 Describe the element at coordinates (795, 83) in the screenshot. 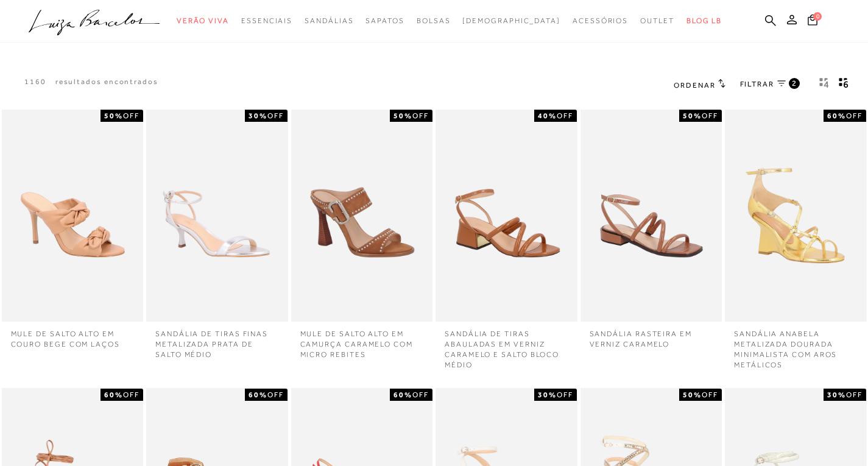

I see `span: 2` at that location.